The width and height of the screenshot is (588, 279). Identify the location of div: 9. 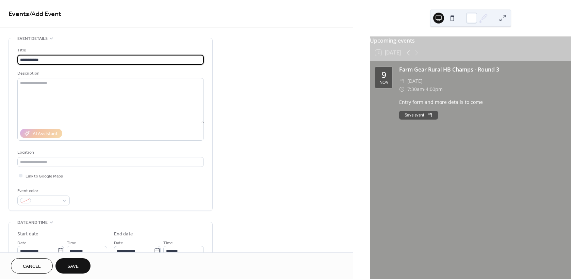
(384, 75).